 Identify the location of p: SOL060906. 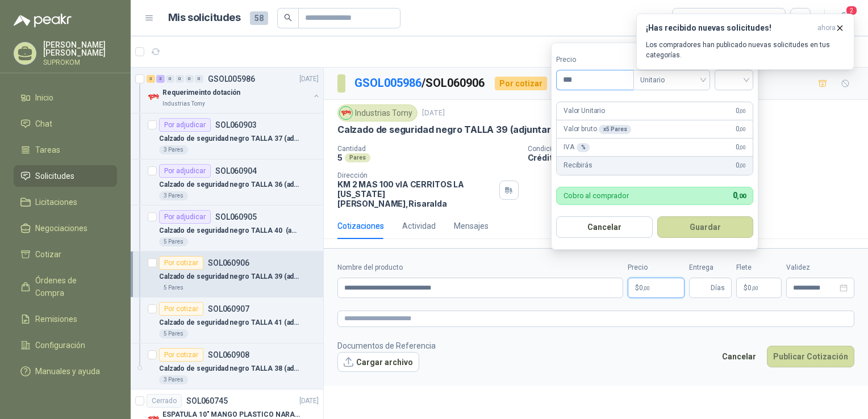
(228, 263).